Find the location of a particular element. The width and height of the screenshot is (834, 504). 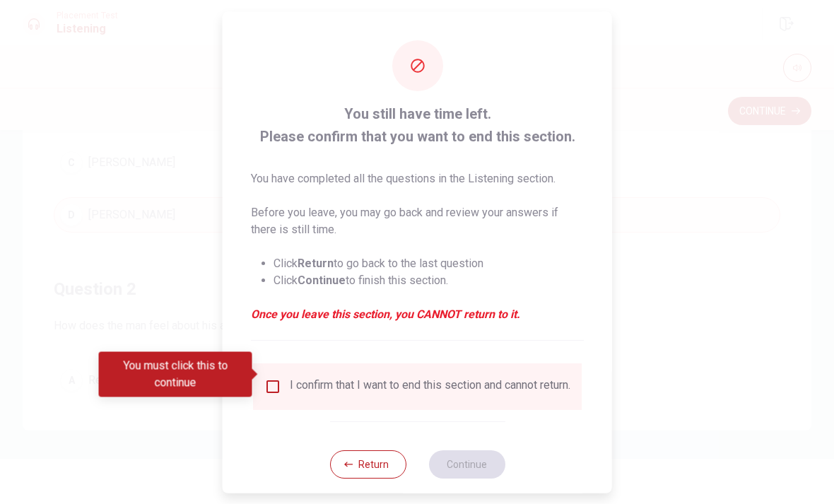

strong: Return is located at coordinates (315, 262).